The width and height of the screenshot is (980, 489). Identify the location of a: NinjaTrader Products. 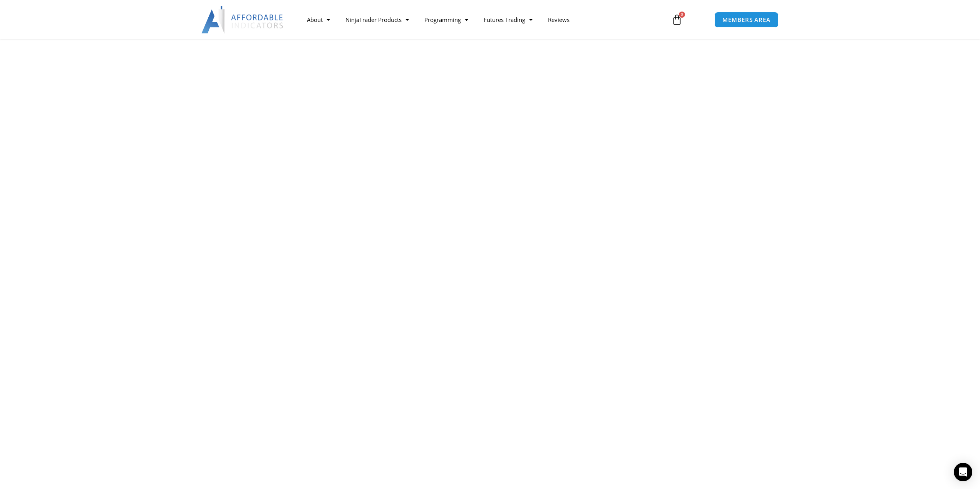
(377, 20).